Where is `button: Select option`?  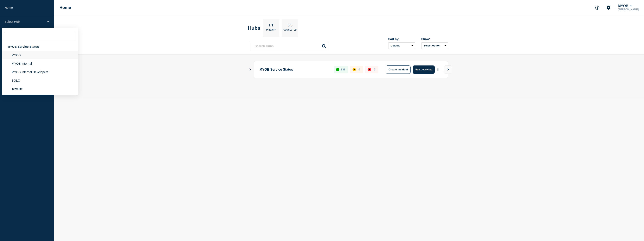
button: Select option is located at coordinates (435, 46).